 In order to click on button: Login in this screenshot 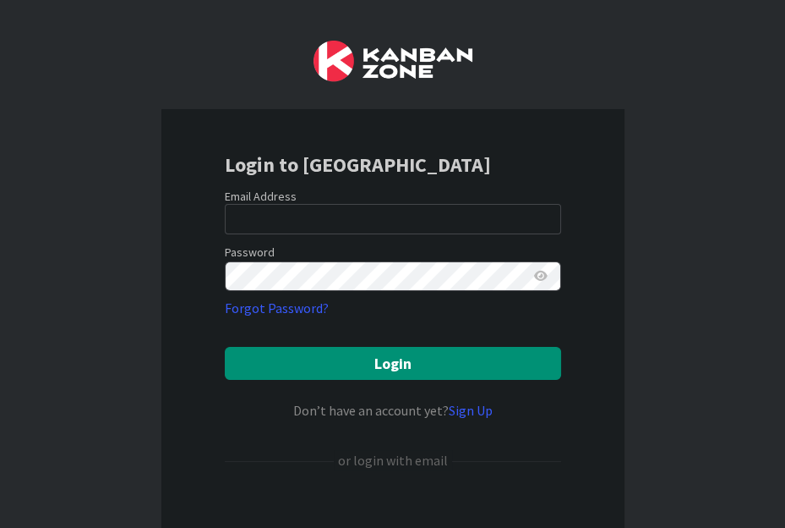, I will do `click(393, 363)`.